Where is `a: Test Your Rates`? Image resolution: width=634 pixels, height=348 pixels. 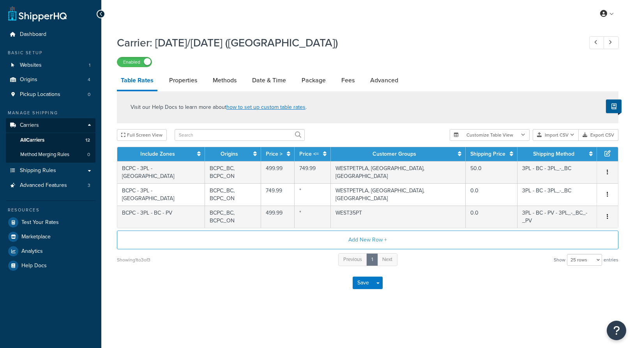
a: Test Your Rates is located at coordinates (51, 222).